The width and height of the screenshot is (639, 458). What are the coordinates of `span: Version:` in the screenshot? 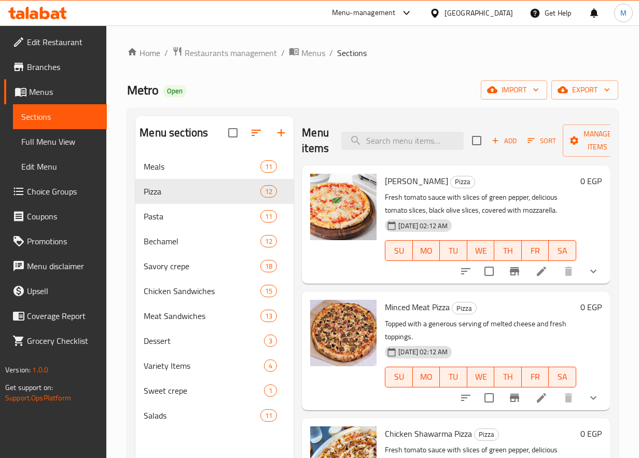 It's located at (18, 370).